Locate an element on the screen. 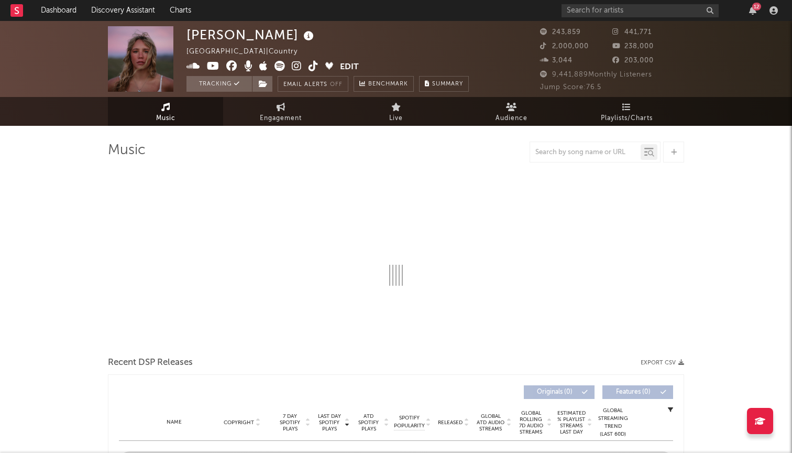 The height and width of the screenshot is (453, 792). span: 243,859 is located at coordinates (561, 32).